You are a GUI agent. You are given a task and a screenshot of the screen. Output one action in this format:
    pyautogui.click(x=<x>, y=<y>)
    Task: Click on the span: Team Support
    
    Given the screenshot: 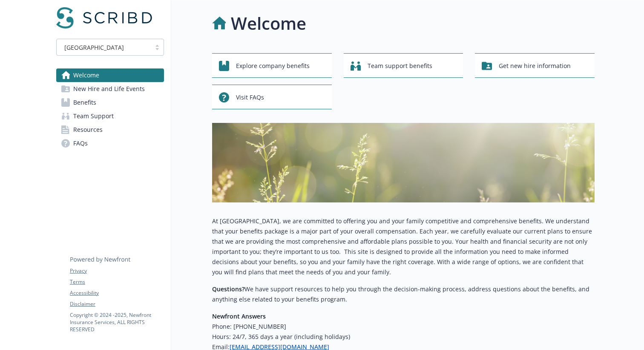 What is the action you would take?
    pyautogui.click(x=93, y=116)
    